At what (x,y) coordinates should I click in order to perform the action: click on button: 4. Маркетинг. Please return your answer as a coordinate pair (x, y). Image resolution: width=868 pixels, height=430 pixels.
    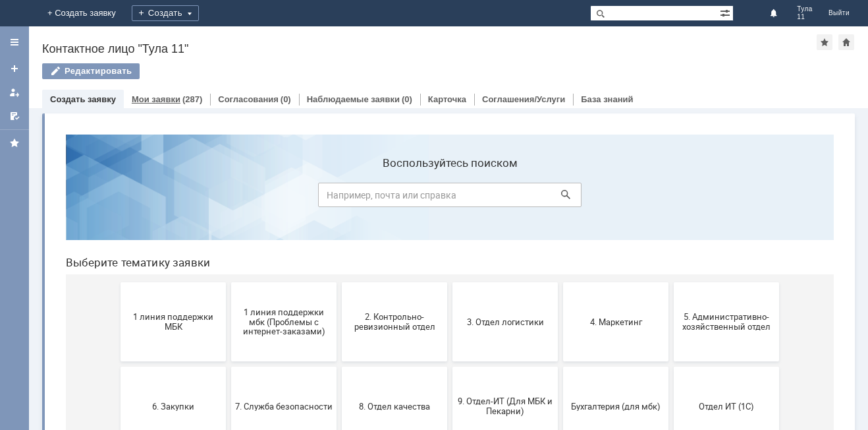
    Looking at the image, I should click on (561, 198).